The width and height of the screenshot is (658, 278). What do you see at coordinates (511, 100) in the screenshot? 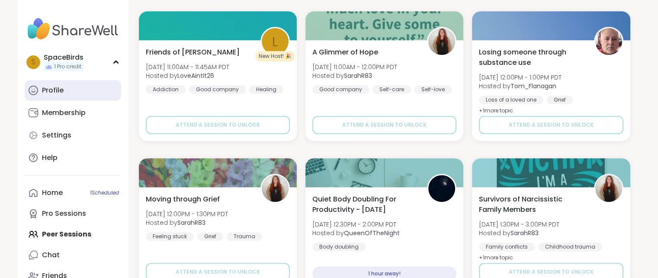
I see `div: Loss of a loved one` at bounding box center [511, 100].